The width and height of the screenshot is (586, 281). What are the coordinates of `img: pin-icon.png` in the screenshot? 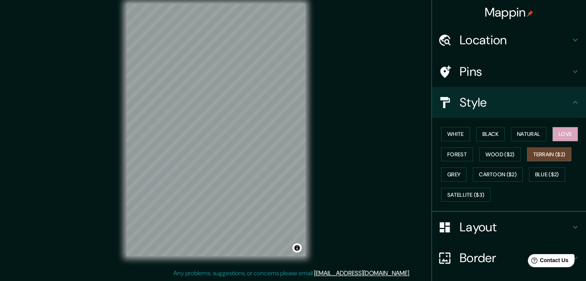 It's located at (530, 13).